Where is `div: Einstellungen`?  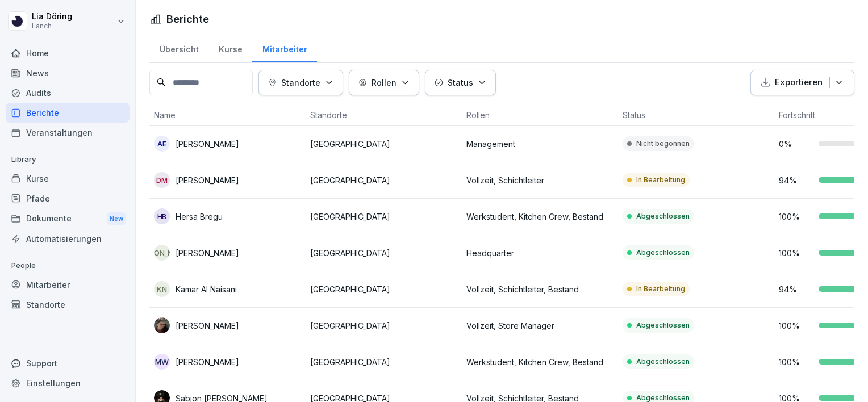
div: Einstellungen is located at coordinates (68, 383).